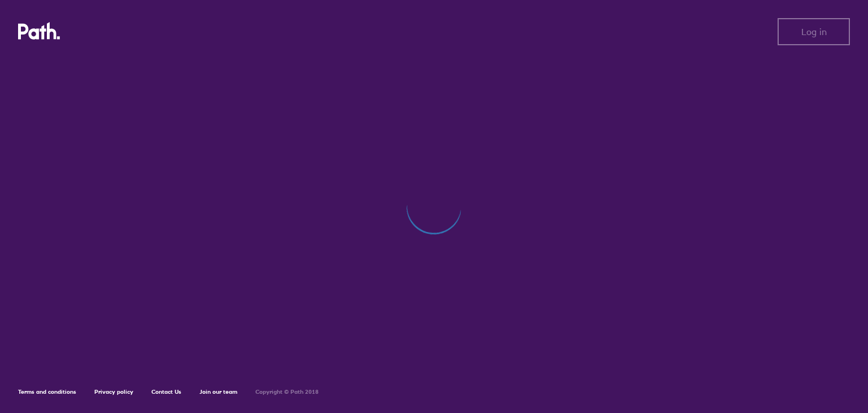  Describe the element at coordinates (166, 391) in the screenshot. I see `a: Contact Us` at that location.